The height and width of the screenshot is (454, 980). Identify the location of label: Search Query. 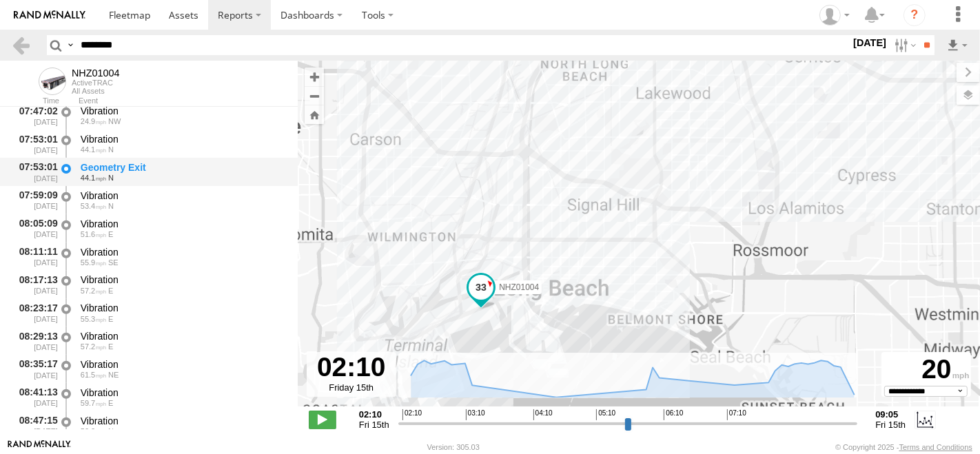
(70, 44).